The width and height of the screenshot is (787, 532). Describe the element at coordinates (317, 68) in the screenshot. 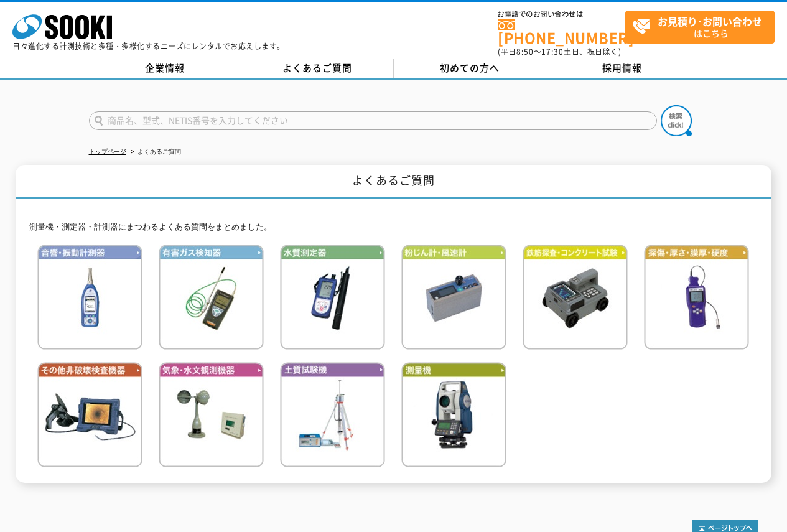

I see `a: よくあるご質問` at that location.